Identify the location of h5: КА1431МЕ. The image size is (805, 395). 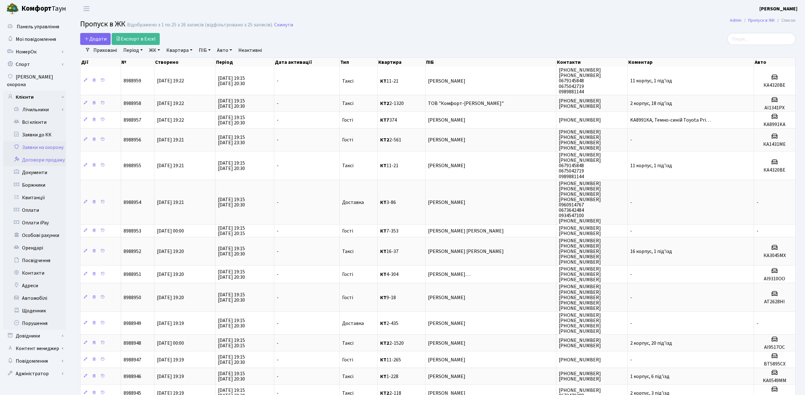
(774, 144).